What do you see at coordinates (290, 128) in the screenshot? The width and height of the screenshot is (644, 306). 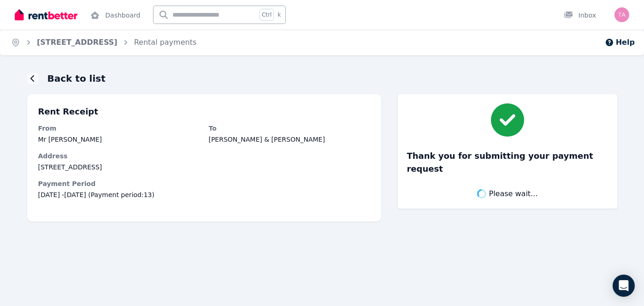 I see `dt: To` at bounding box center [290, 128].